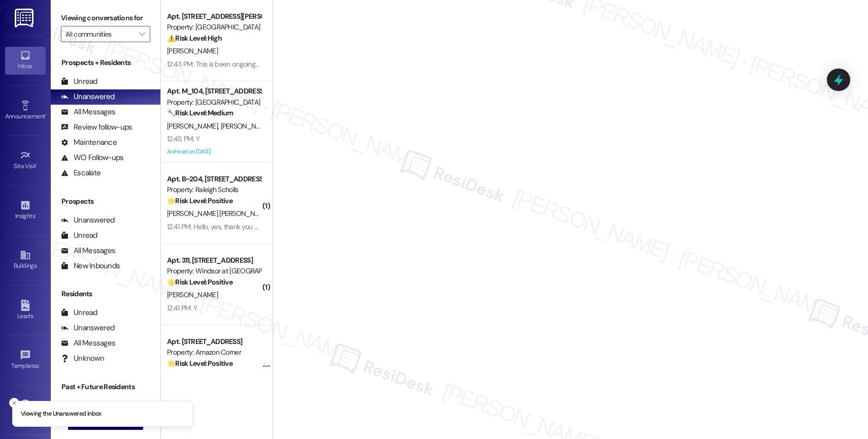  What do you see at coordinates (106, 63) in the screenshot?
I see `div: Prospects + Residents` at bounding box center [106, 63].